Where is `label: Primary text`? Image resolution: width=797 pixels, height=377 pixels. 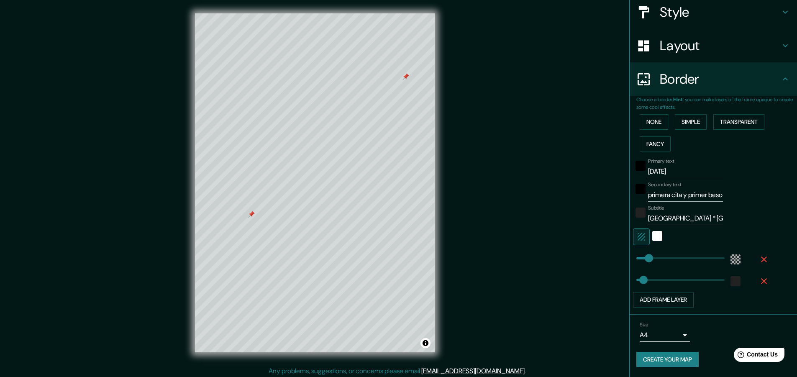 label: Primary text is located at coordinates (661, 161).